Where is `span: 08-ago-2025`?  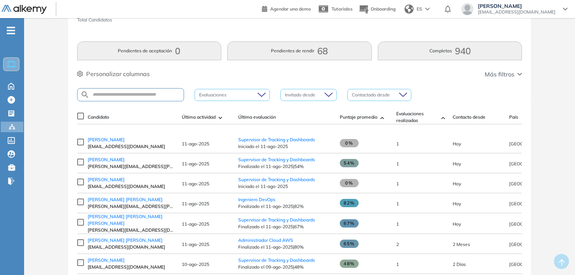
span: 08-ago-2025 is located at coordinates (459, 264).